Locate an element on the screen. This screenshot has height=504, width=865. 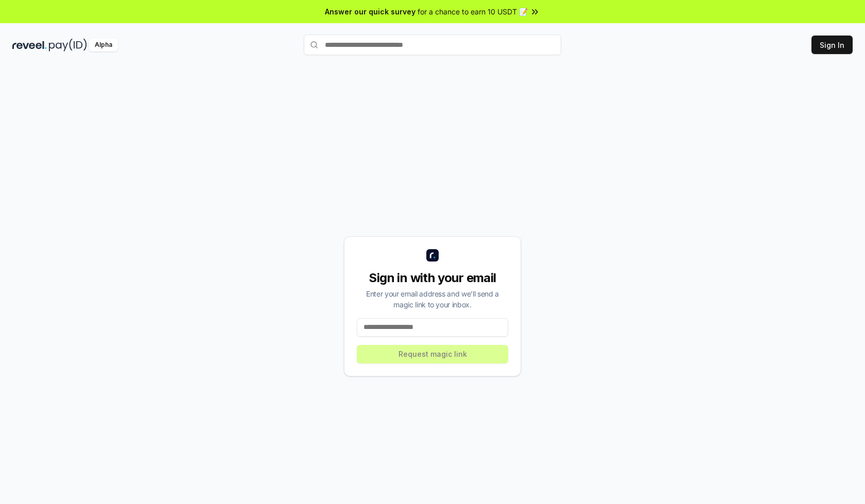
div: Sign in with your email is located at coordinates (433, 278).